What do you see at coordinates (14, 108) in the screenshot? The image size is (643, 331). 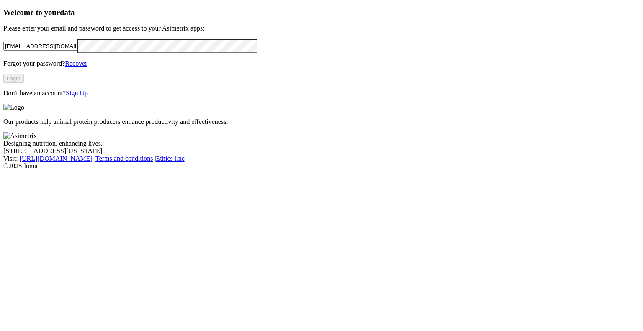 I see `img: Logo` at bounding box center [14, 108].